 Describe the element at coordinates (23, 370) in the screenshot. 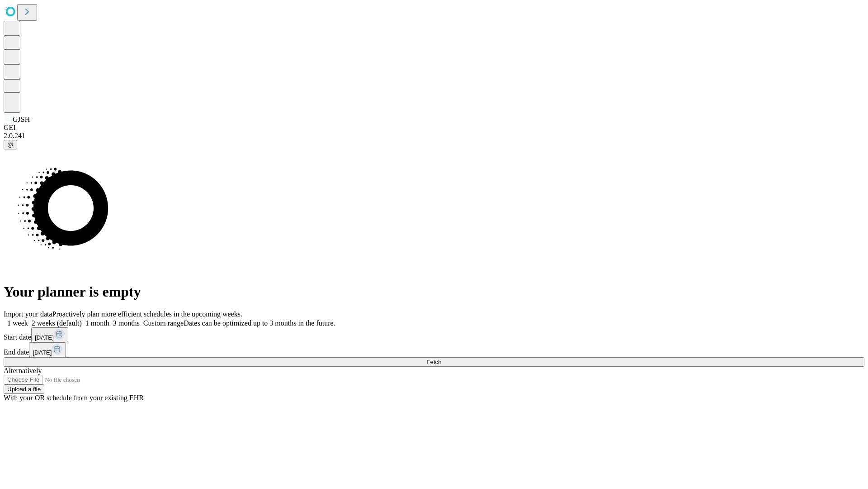

I see `span: Alternatively` at that location.